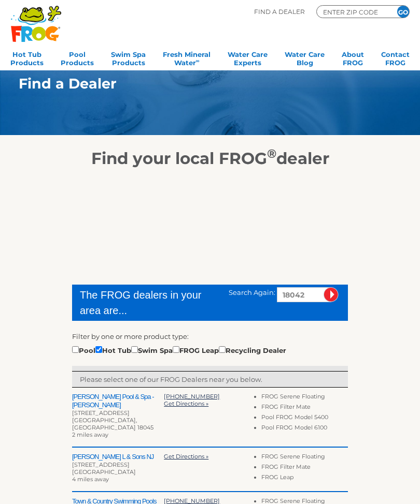 This screenshot has width=420, height=504. What do you see at coordinates (90, 479) in the screenshot?
I see `span: 4 miles away` at bounding box center [90, 479].